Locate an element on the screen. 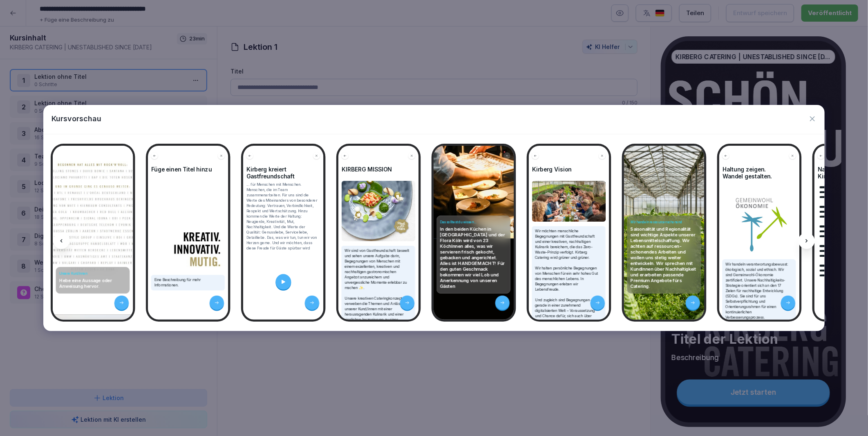 This screenshot has height=436, width=868. p: Saisonalität und Regionalität sind wichtige Aspekte unserer Lebensmittelschaffung. Wir achten auf... is located at coordinates (664, 258).